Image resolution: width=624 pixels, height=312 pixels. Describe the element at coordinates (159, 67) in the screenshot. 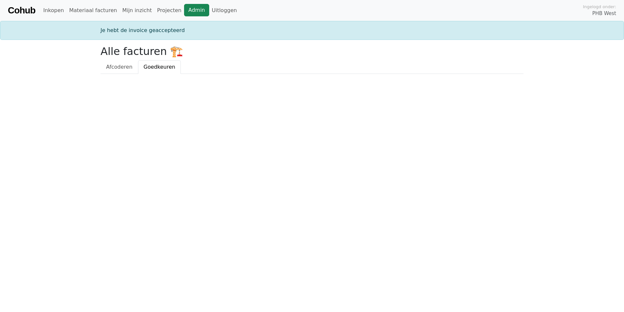

I see `span: Goedkeuren` at that location.